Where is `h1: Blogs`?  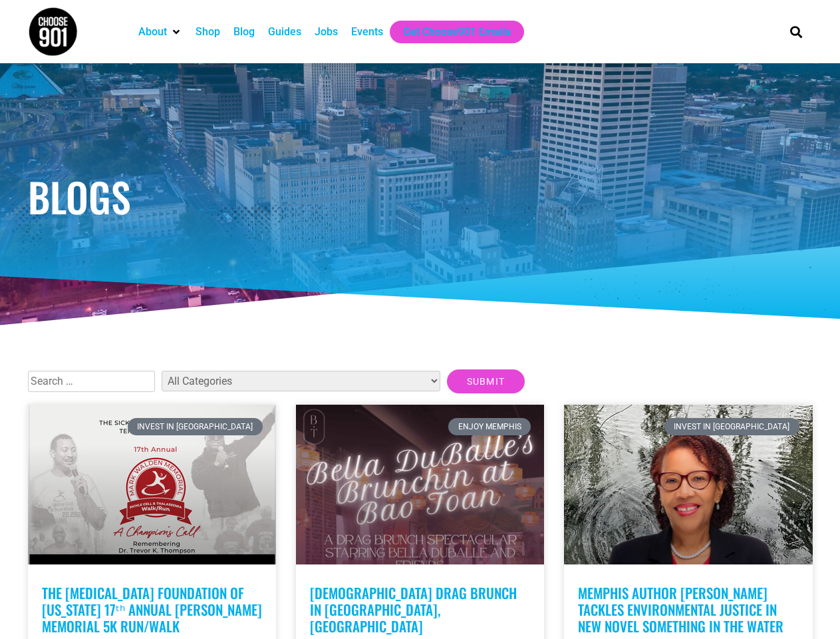
h1: Blogs is located at coordinates (421, 196).